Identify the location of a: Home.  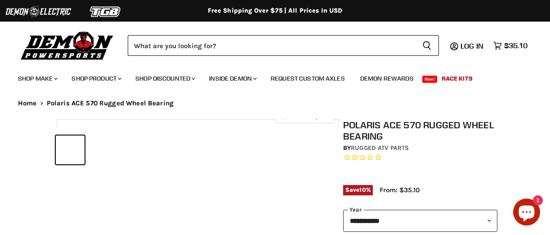
(27, 103).